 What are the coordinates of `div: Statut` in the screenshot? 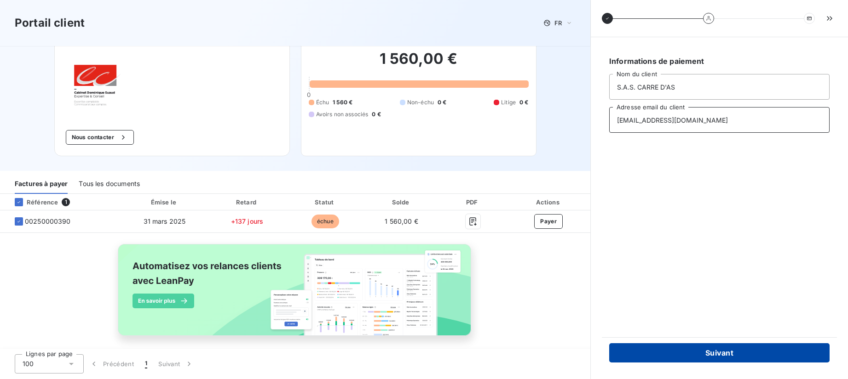 It's located at (325, 202).